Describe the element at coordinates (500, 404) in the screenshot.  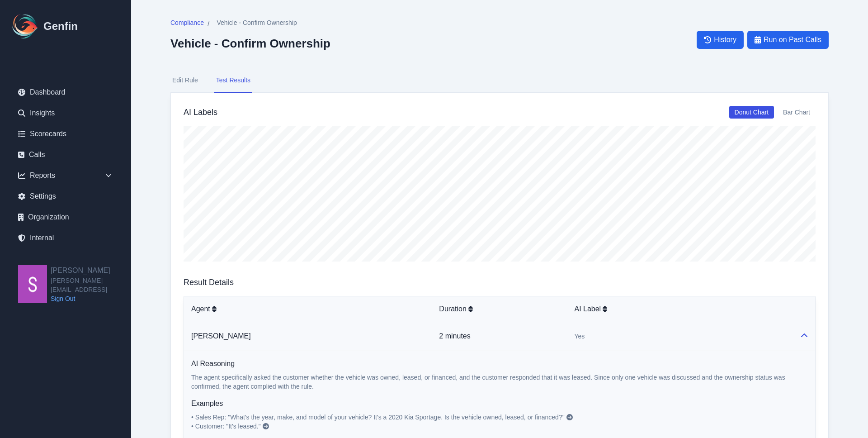
I see `h6: Examples` at that location.